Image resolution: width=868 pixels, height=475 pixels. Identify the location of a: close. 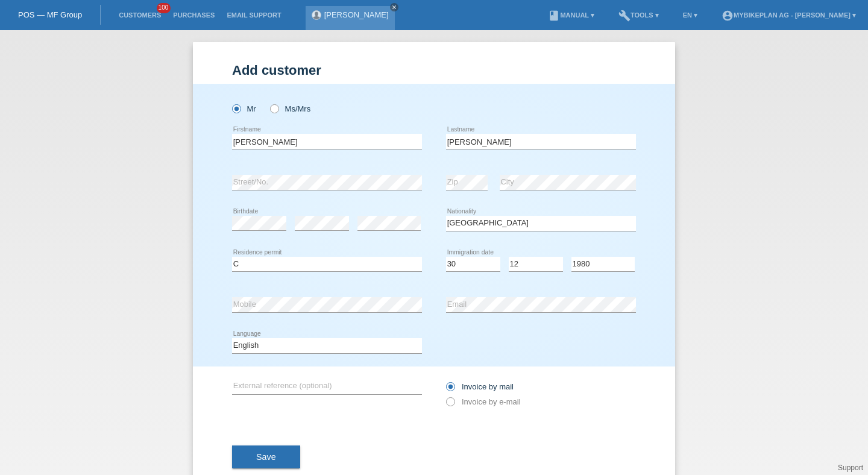
(395, 8).